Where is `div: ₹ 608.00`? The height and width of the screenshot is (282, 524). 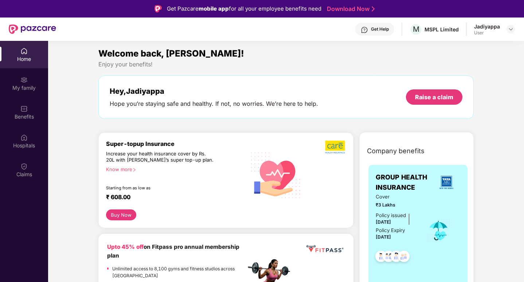
div: ₹ 608.00 is located at coordinates (172, 198).